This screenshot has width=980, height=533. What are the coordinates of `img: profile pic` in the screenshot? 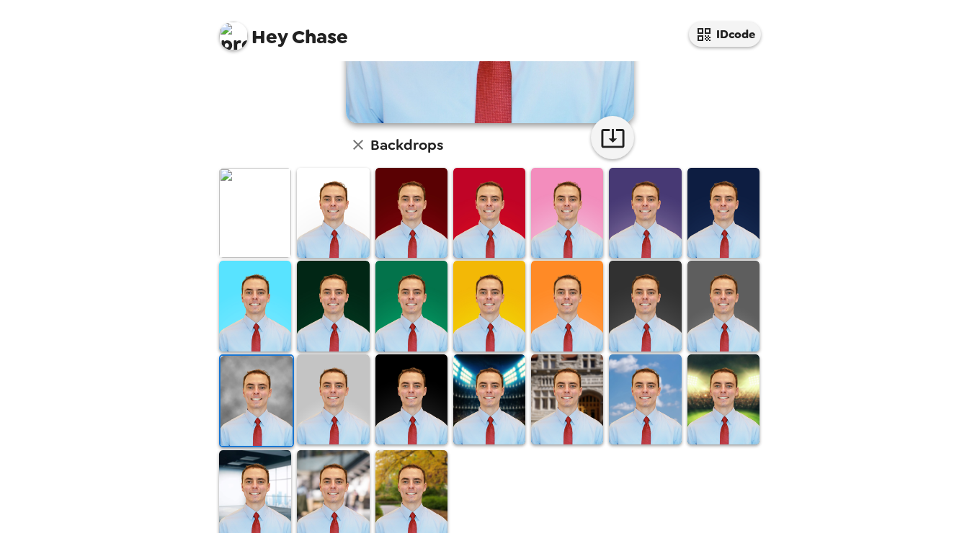 It's located at (234, 36).